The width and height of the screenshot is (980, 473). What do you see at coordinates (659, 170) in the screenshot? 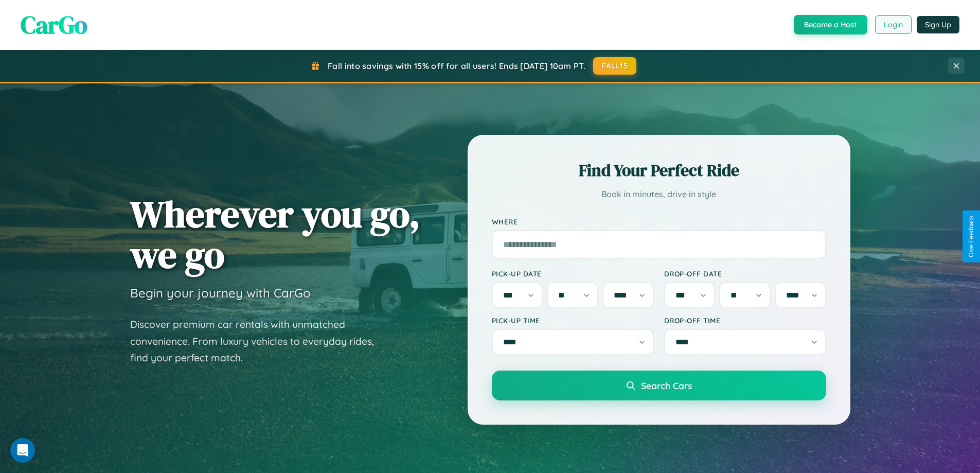
I see `h2: Find Your Perfect Ride` at bounding box center [659, 170].